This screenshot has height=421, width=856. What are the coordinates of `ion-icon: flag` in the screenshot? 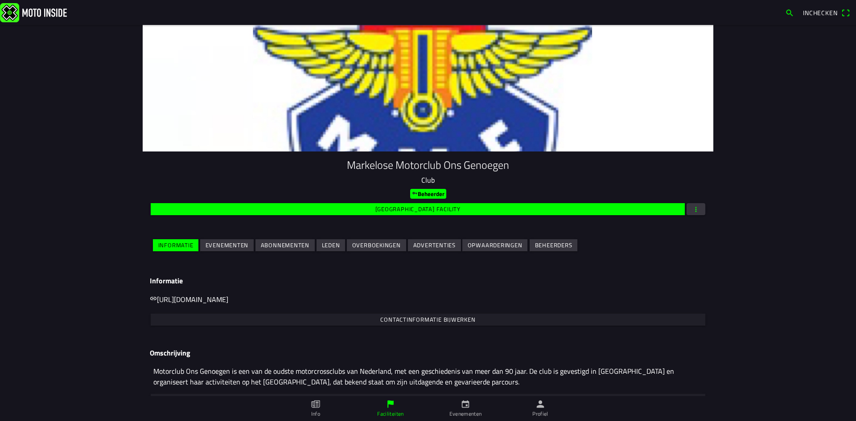 It's located at (391, 404).